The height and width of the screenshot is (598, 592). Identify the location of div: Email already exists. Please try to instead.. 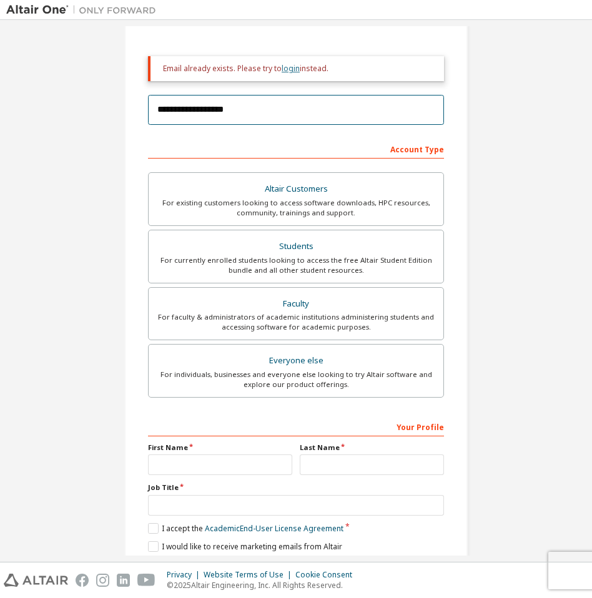
(299, 69).